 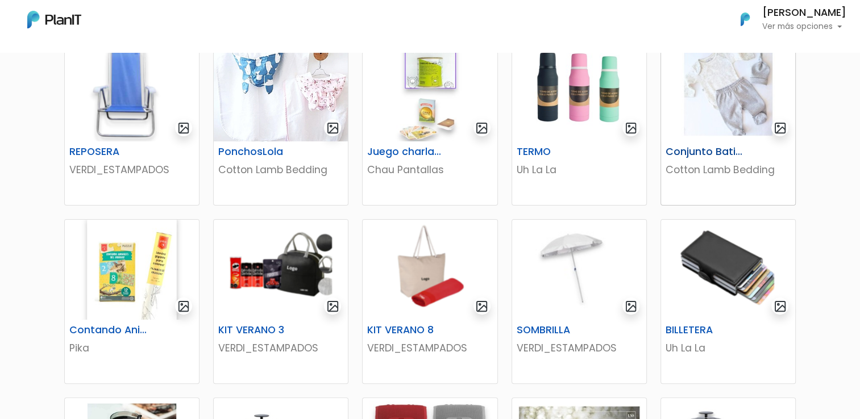 I want to click on a: gallery-light KIT VERANO 8 VERDI_ESTAMPADOS, so click(x=430, y=302).